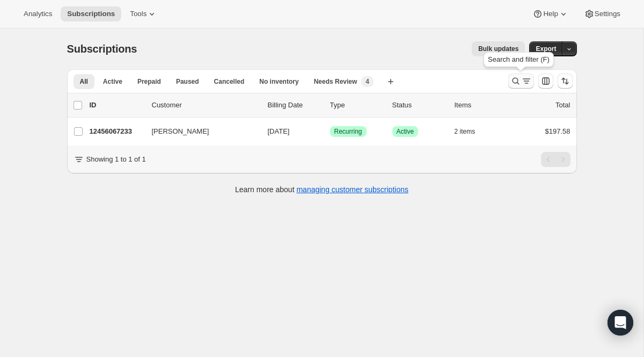 This screenshot has width=644, height=357. Describe the element at coordinates (498, 49) in the screenshot. I see `button: Bulk updates` at that location.